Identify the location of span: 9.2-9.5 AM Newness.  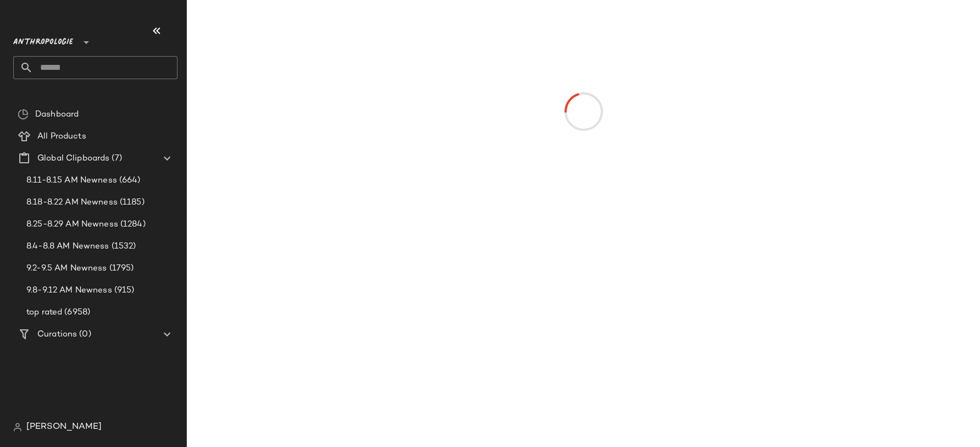
(67, 268).